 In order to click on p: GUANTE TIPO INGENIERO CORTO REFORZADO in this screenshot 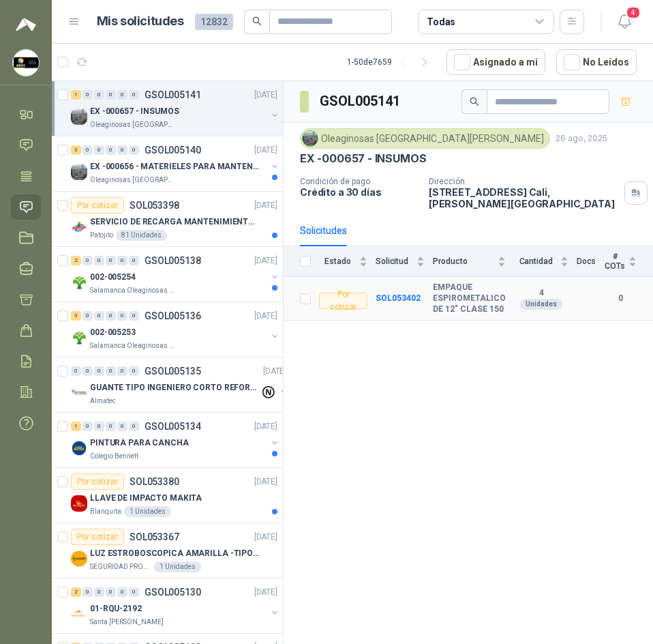, I will do `click(175, 388)`.